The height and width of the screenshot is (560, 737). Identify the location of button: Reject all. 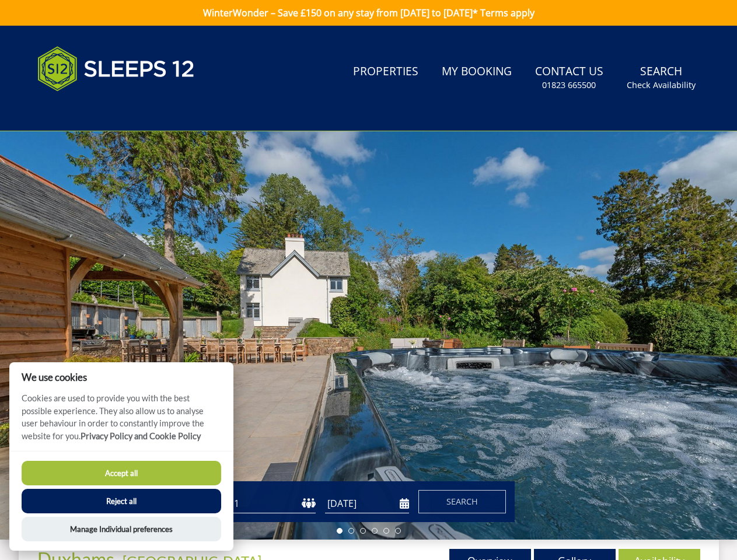
(122, 501).